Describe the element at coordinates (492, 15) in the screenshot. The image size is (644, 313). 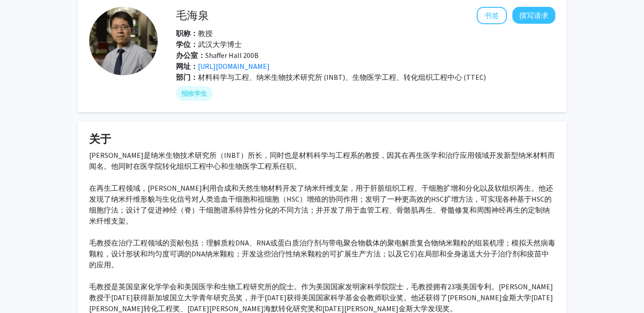
I see `font: 书签` at that location.